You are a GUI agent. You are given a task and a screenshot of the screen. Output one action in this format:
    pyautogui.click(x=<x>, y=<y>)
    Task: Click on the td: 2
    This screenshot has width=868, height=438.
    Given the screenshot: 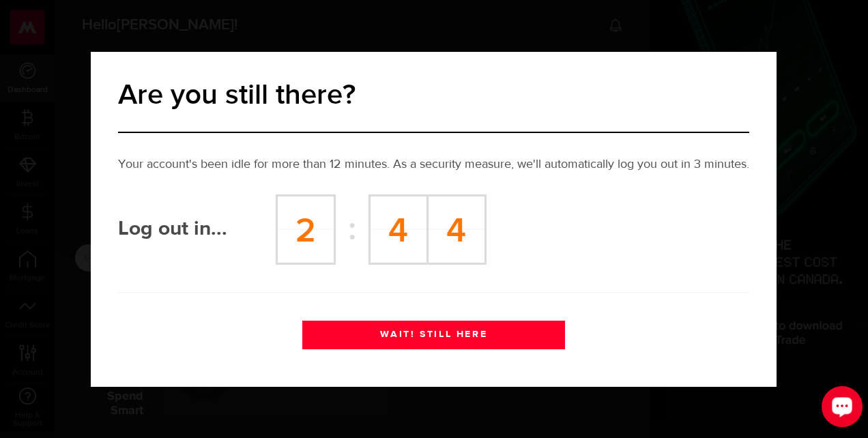 What is the action you would take?
    pyautogui.click(x=305, y=229)
    